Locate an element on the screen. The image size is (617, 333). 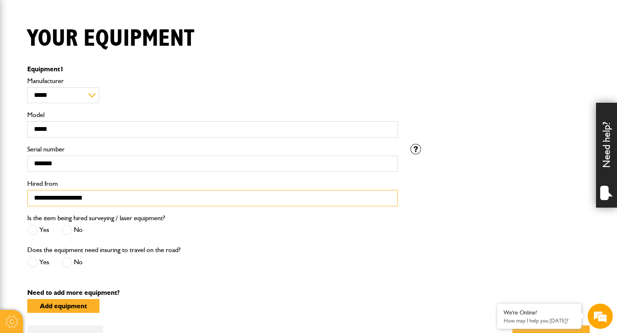
input: Enter your phone number is located at coordinates (82, 136).